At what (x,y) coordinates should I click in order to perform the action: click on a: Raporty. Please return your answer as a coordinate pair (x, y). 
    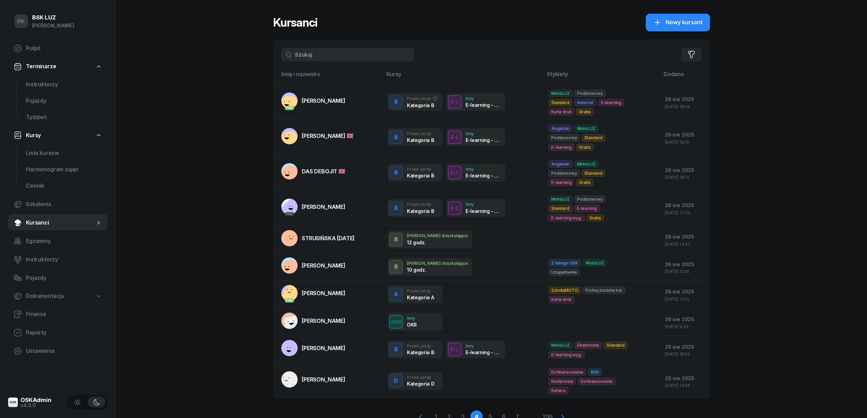
    Looking at the image, I should click on (58, 333).